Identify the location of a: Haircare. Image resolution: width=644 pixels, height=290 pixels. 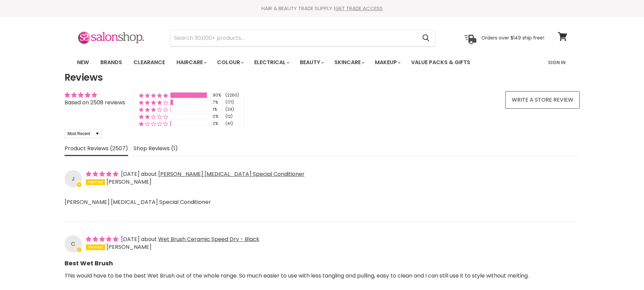
(191, 62).